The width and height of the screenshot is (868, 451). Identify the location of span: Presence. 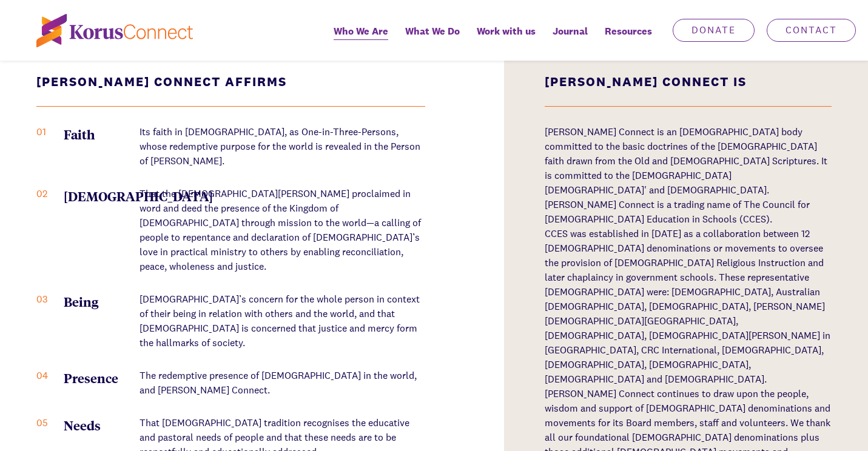
(92, 378).